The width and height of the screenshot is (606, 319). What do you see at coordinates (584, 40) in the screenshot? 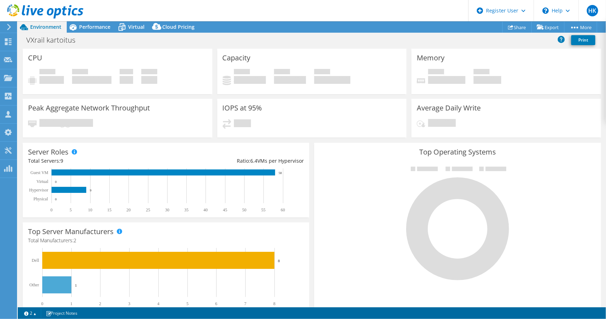
I see `a: Print` at bounding box center [584, 40].